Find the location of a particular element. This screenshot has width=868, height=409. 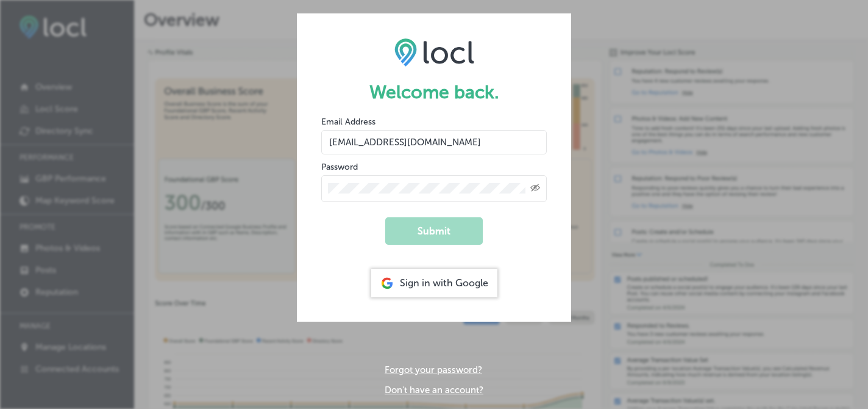

span: Toggle password visibility is located at coordinates (536, 188).